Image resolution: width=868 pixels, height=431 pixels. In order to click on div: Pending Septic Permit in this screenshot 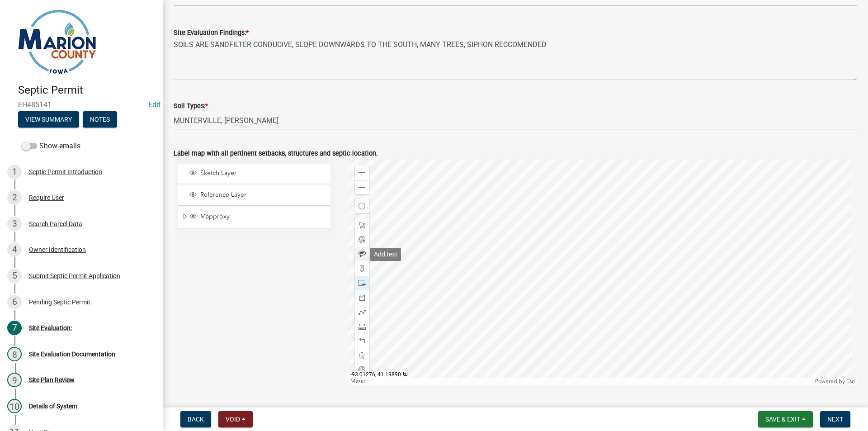, I will do `click(60, 302)`.